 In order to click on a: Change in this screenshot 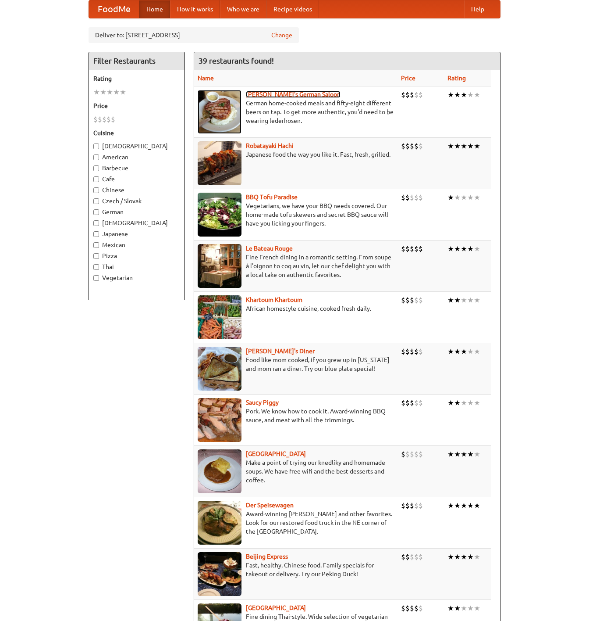, I will do `click(282, 35)`.